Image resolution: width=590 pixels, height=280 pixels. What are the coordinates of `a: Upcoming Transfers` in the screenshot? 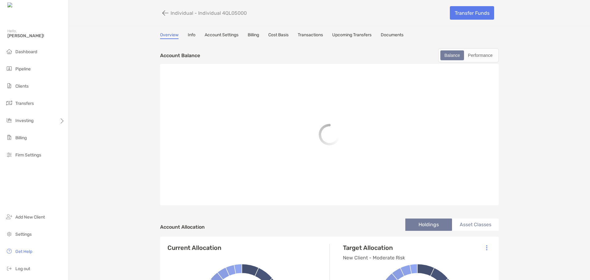 It's located at (352, 36).